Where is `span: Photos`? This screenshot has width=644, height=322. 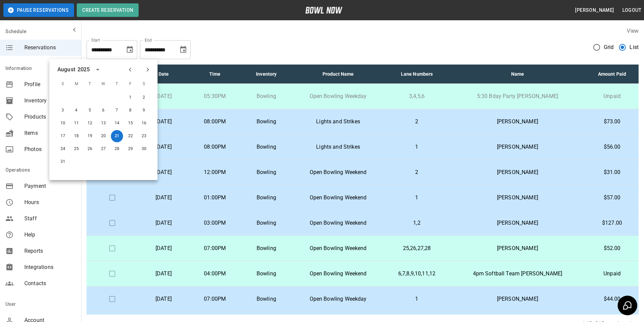
span: Photos is located at coordinates (50, 149).